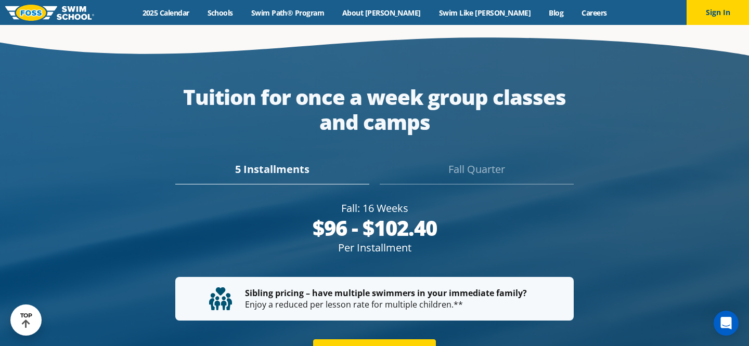  What do you see at coordinates (374, 110) in the screenshot?
I see `div: Tuition for once a week group classes and camps` at bounding box center [374, 110].